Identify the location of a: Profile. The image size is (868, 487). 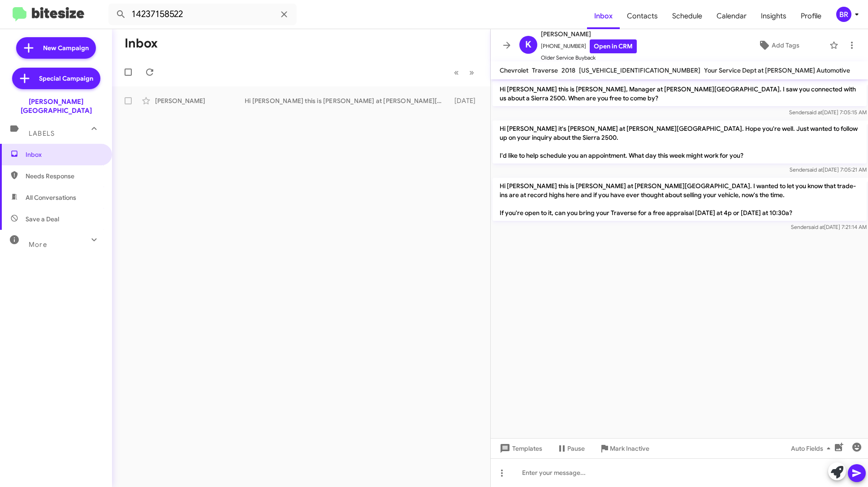
(812, 16).